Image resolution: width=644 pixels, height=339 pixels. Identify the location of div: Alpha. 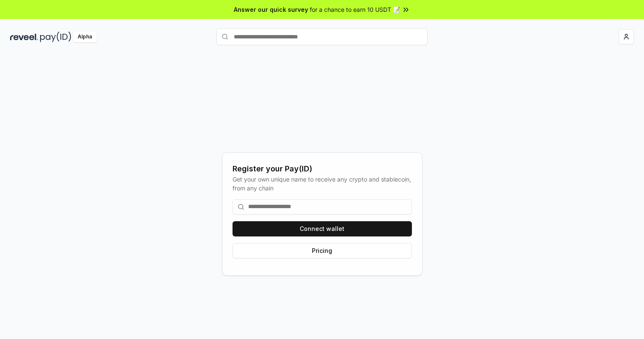
(85, 37).